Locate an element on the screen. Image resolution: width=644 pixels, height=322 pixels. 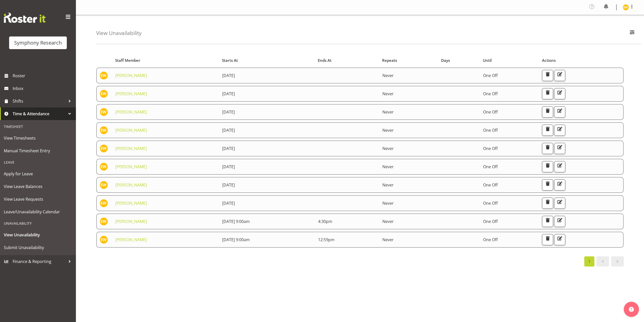
span: Time & Attendance is located at coordinates (39, 114).